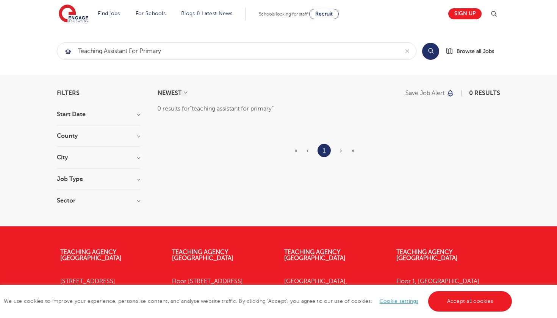  What do you see at coordinates (99, 158) in the screenshot?
I see `h3: City` at bounding box center [99, 158].